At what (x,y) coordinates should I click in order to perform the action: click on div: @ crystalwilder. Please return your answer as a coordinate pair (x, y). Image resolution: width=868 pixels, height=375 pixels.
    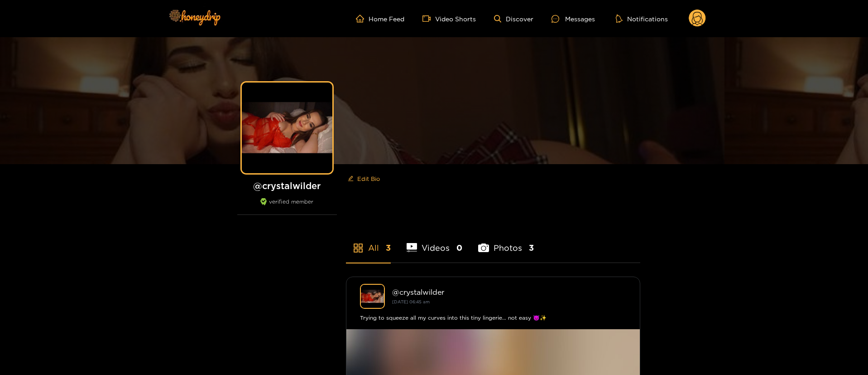
    Looking at the image, I should click on (508, 292).